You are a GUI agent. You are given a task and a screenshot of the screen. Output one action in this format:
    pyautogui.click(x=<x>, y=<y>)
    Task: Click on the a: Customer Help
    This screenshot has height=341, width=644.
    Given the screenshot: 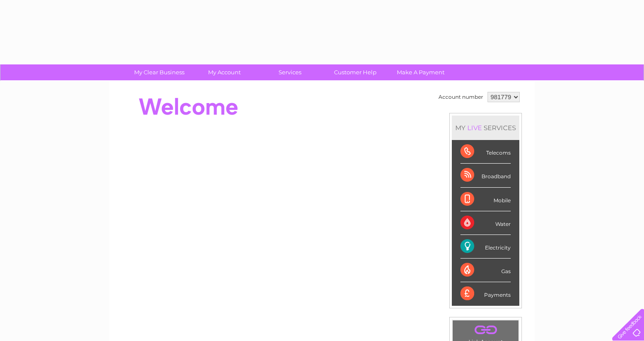 What is the action you would take?
    pyautogui.click(x=355, y=72)
    